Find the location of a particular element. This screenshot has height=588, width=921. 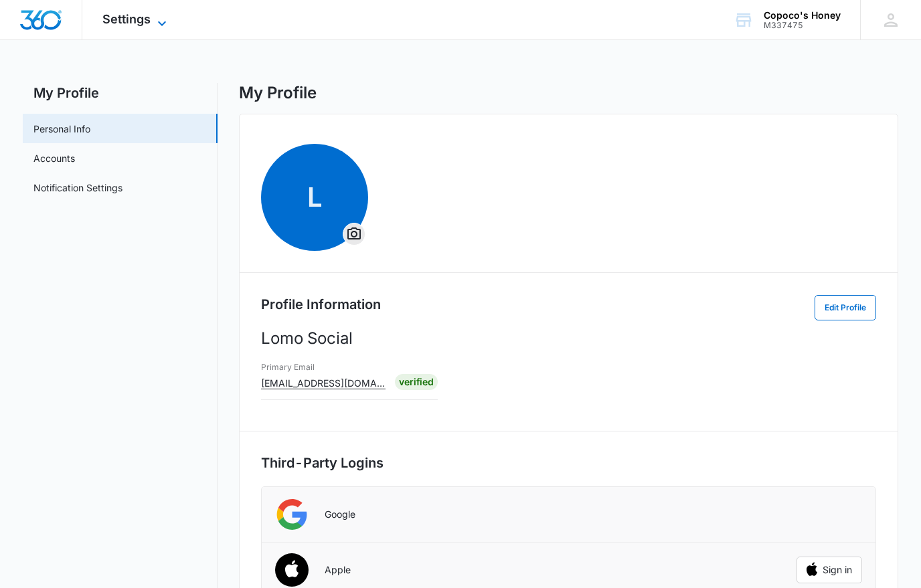

a: Personal Info is located at coordinates (61, 129).